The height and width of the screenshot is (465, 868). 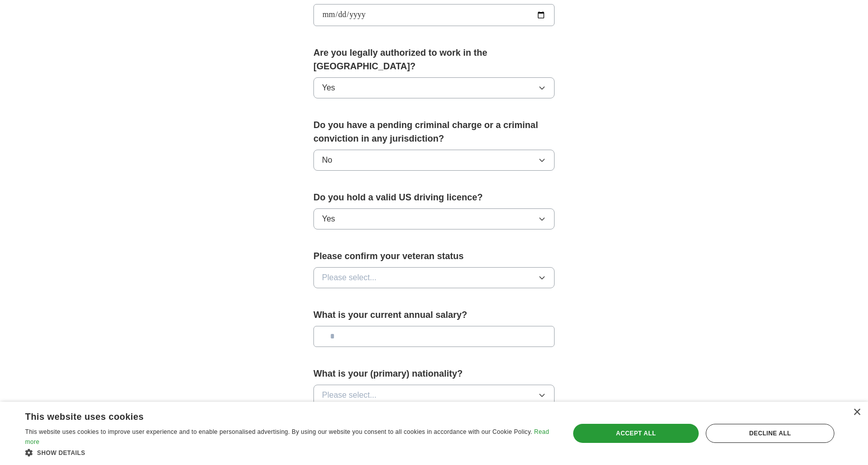 What do you see at coordinates (277, 415) in the screenshot?
I see `div: This website uses cookies` at bounding box center [277, 415].